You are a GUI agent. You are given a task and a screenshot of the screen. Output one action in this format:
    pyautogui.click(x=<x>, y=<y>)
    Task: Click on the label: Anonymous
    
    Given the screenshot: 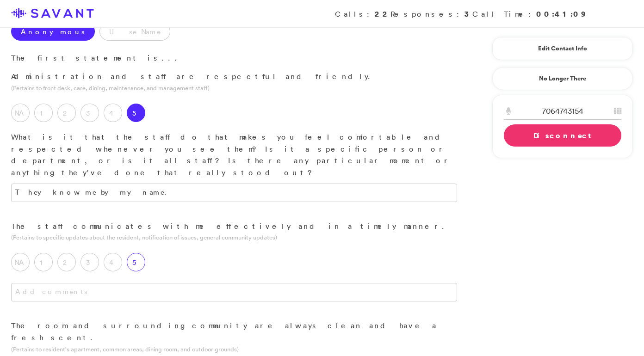 What is the action you would take?
    pyautogui.click(x=53, y=32)
    